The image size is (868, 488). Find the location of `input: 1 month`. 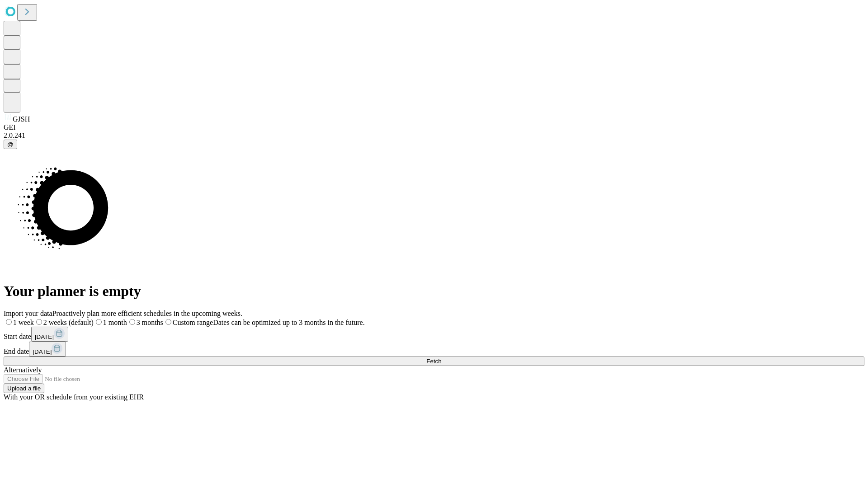

input: 1 month is located at coordinates (99, 321).